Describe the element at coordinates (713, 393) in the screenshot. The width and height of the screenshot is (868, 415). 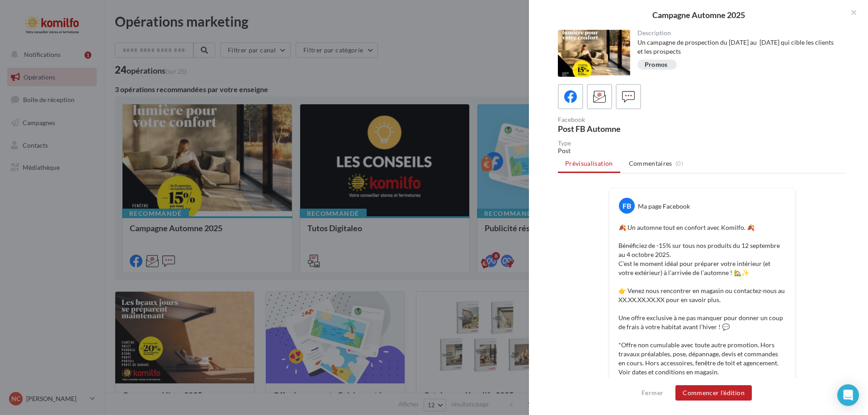
I see `button: Commencer l'édition` at that location.